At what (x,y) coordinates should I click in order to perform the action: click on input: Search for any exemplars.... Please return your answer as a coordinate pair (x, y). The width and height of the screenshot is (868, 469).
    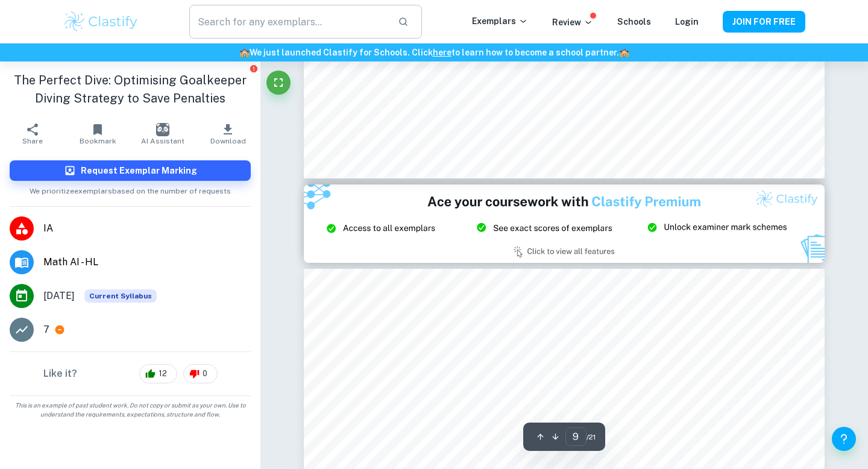
    Looking at the image, I should click on (289, 21).